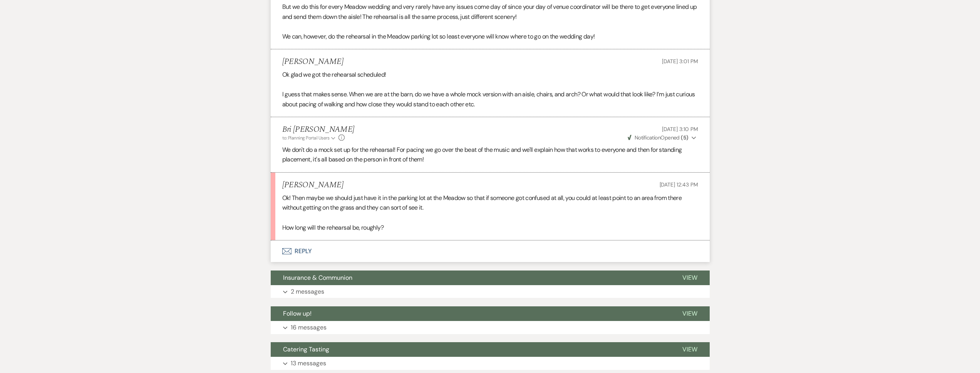 The image size is (980, 373). Describe the element at coordinates (308, 363) in the screenshot. I see `p: 13 messages` at that location.